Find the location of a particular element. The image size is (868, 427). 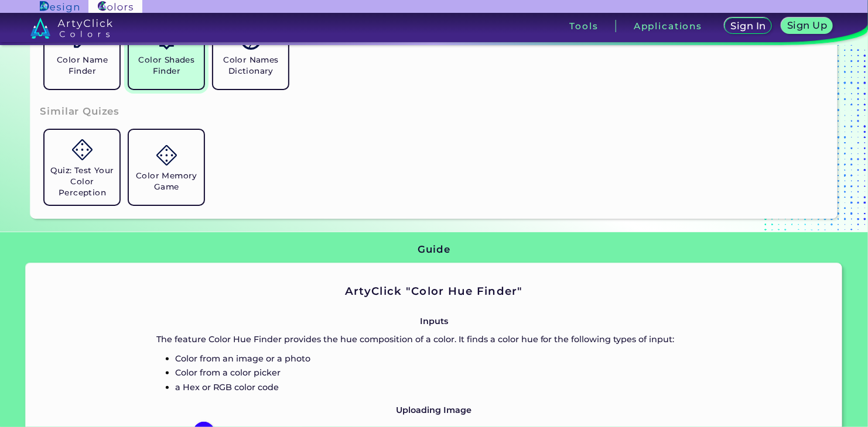

h5: Quiz: Test Your Color Perception is located at coordinates (82, 181).